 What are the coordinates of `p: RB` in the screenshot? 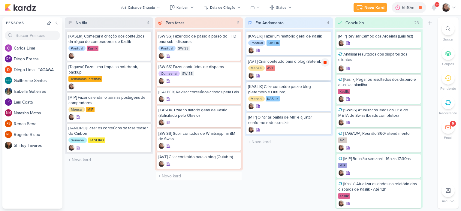 It's located at (8, 135).